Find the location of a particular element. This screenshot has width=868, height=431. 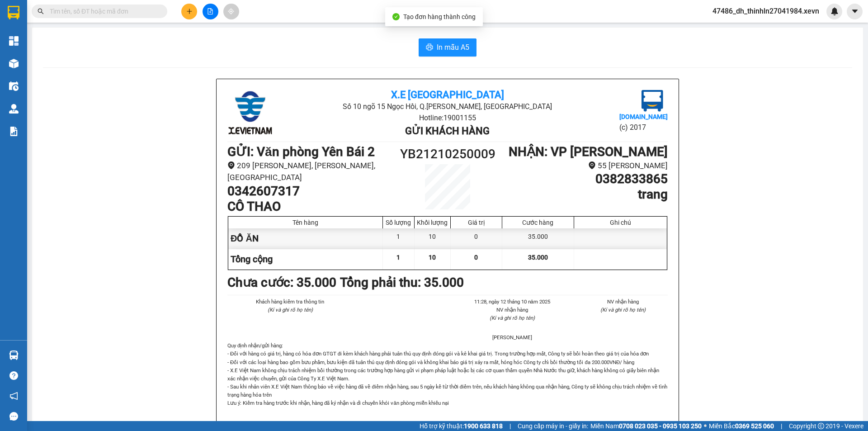

img: solution-icon is located at coordinates (13, 131).